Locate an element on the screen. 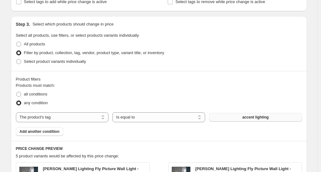 The image size is (321, 172). span: accent lighting is located at coordinates (255, 117).